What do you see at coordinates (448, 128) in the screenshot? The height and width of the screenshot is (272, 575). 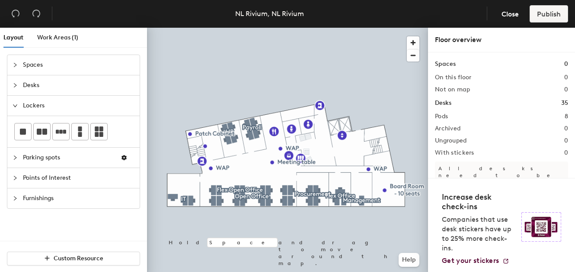 I see `h2: Archived` at bounding box center [448, 128].